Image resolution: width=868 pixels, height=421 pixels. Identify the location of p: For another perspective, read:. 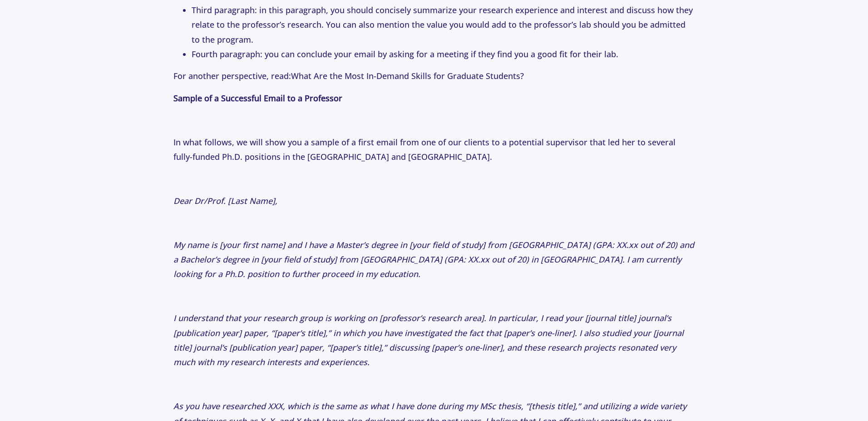
(434, 75).